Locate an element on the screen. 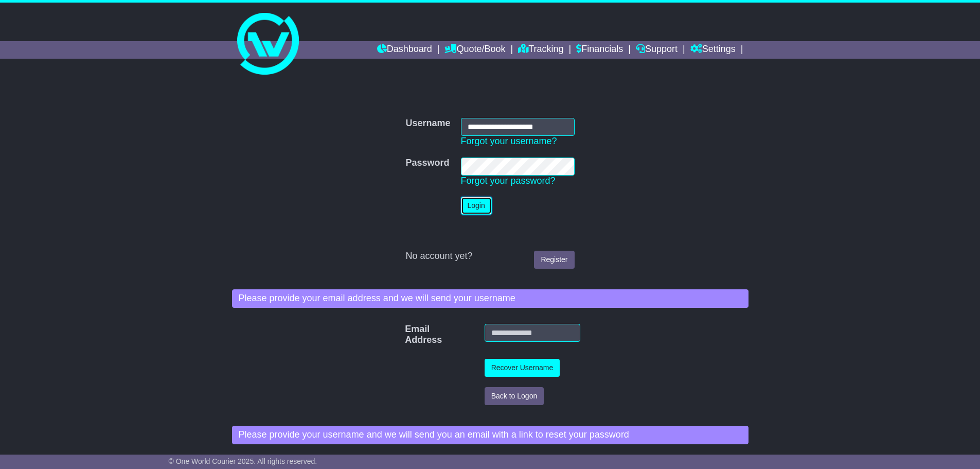 This screenshot has width=980, height=469. a: Forgot your username? is located at coordinates (509, 141).